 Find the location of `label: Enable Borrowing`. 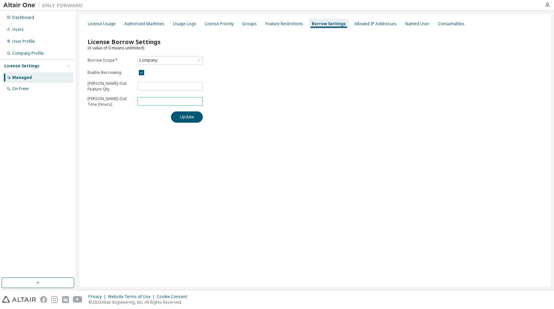

label: Enable Borrowing is located at coordinates (110, 73).